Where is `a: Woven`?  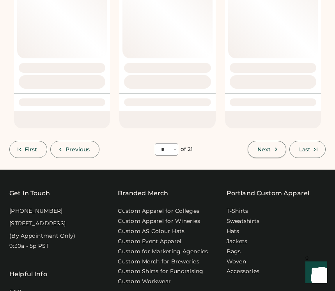 a: Woven is located at coordinates (236, 262).